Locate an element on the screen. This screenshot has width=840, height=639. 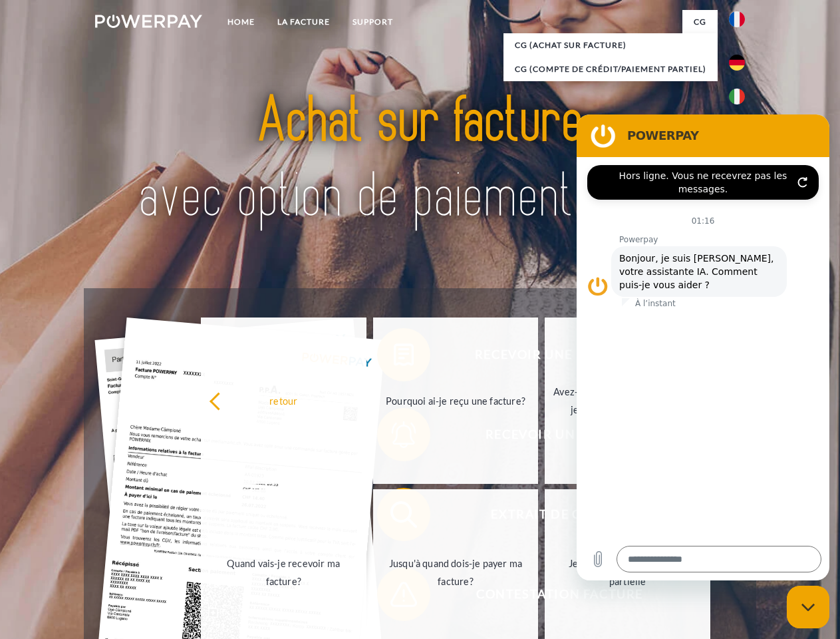
button: Actualiser la connexion is located at coordinates (226, 68).